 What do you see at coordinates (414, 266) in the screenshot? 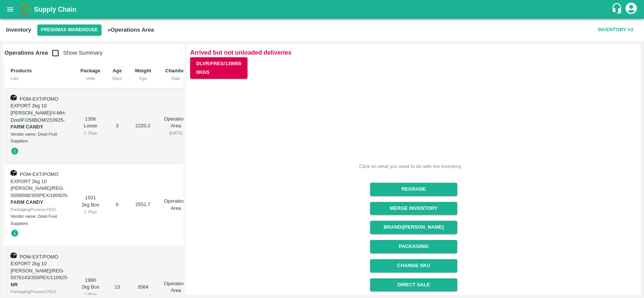
I see `button: Change SKU` at bounding box center [414, 266].